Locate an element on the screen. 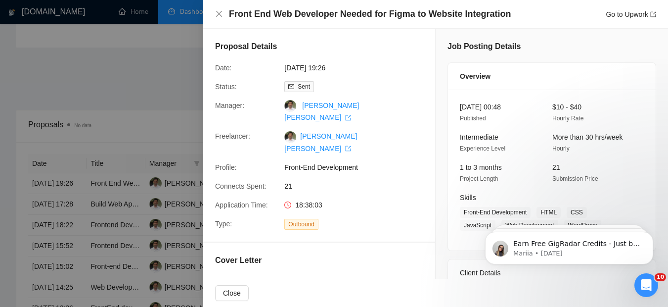  p: Earn Free GigRadar Credits - Just by Sharing Your Story! 💬 Want more credits for sending proposal... is located at coordinates (107, 33).